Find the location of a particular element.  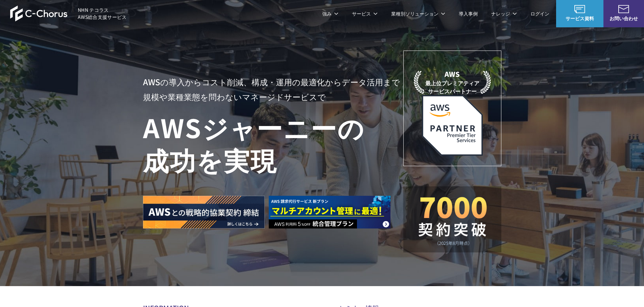

p: AWSの導入からコスト削減、 構成・運用の最適化からデータ活用まで 規模や業種業態を問わない マネージドサービスで is located at coordinates (273, 90).